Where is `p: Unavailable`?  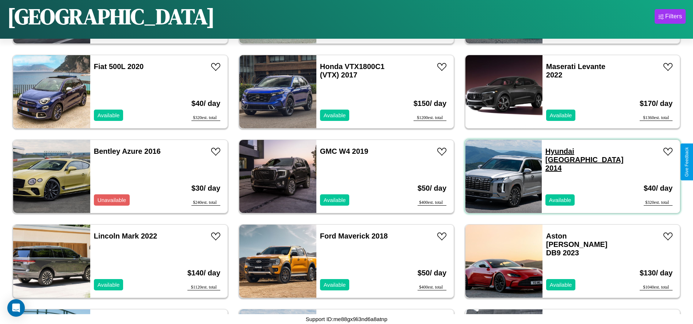
p: Unavailable is located at coordinates (112, 200).